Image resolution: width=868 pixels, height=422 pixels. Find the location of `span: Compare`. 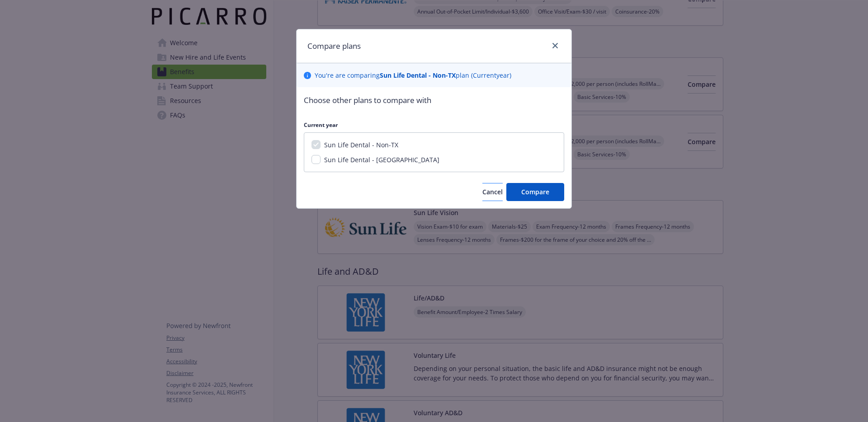

span: Compare is located at coordinates (536, 191).